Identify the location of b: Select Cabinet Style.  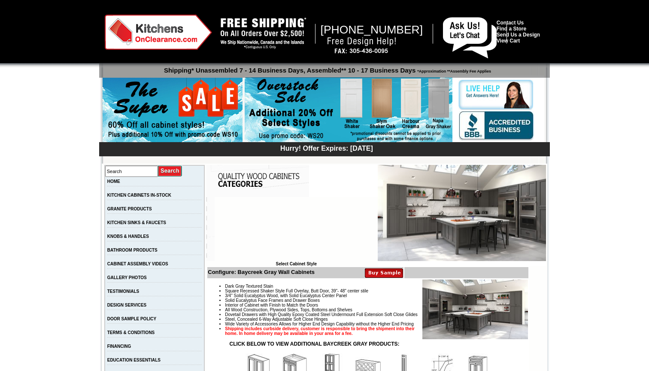
(296, 264).